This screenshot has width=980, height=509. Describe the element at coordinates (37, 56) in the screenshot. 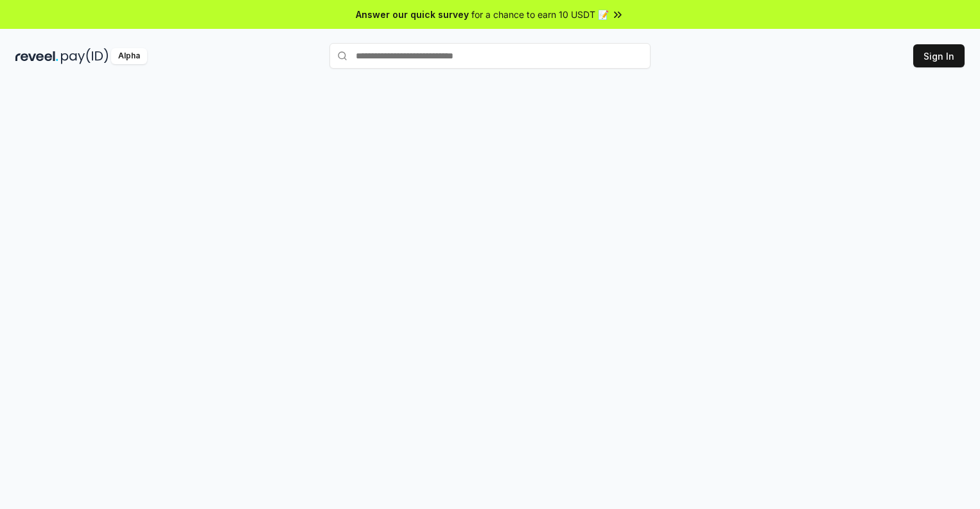

I see `img: reveel_dark` at that location.